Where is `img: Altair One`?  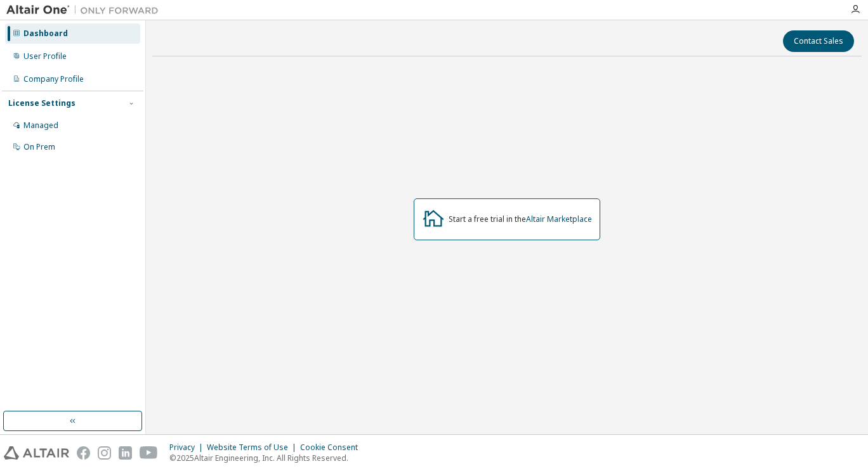
img: Altair One is located at coordinates (86, 10).